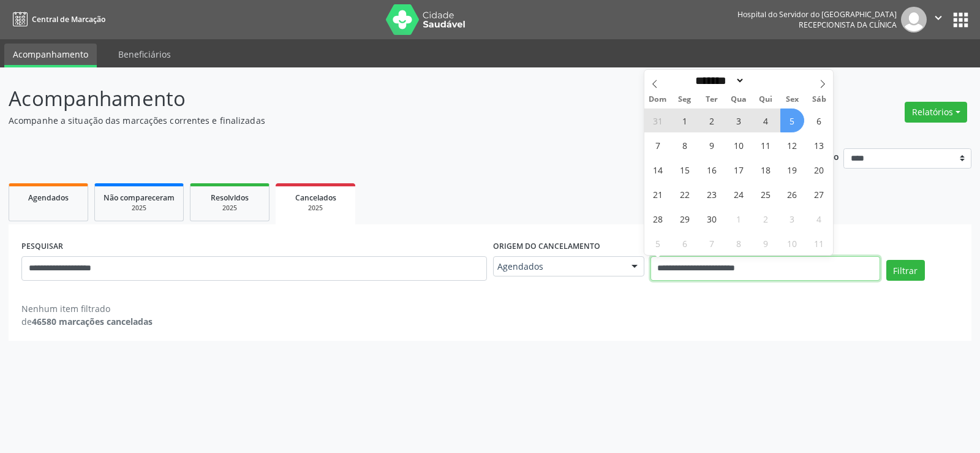 Image resolution: width=980 pixels, height=453 pixels. I want to click on span: Setembro 30, 2025, so click(712, 218).